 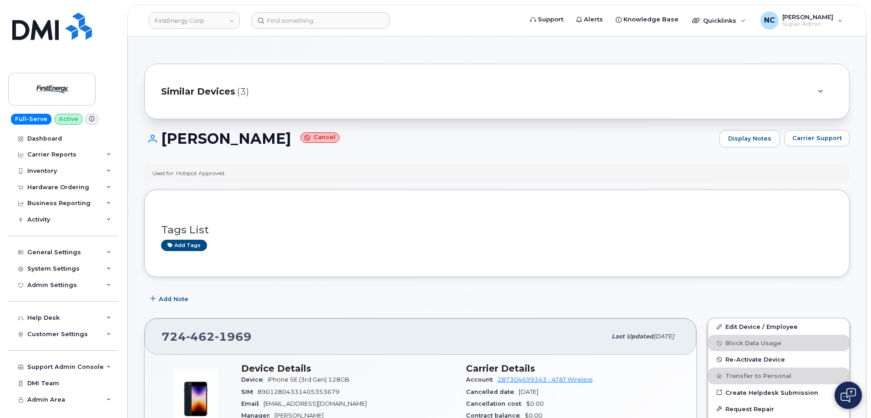 I want to click on span: Similar Devices, so click(x=198, y=91).